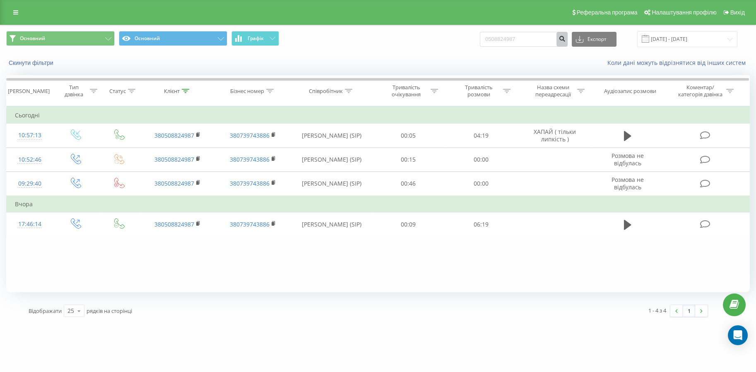 This screenshot has width=756, height=372. Describe the element at coordinates (737, 12) in the screenshot. I see `span: Вихід` at that location.